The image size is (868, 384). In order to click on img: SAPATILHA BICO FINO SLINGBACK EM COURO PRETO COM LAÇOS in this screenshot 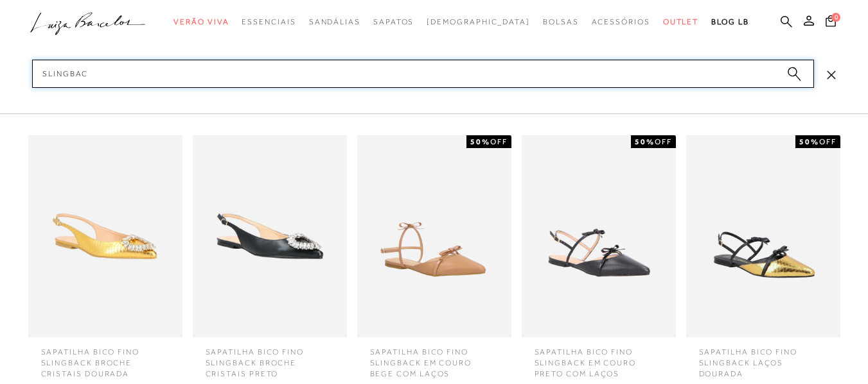, I will do `click(599, 236)`.